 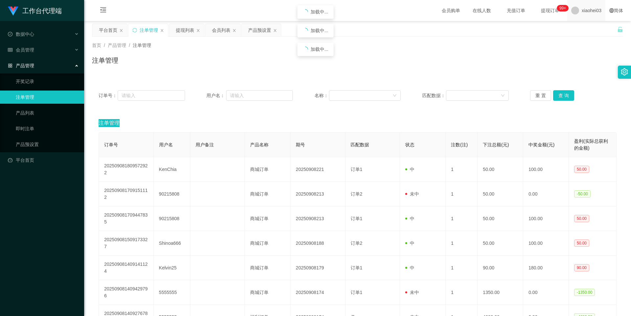 I want to click on span: 订单号：, so click(x=108, y=96).